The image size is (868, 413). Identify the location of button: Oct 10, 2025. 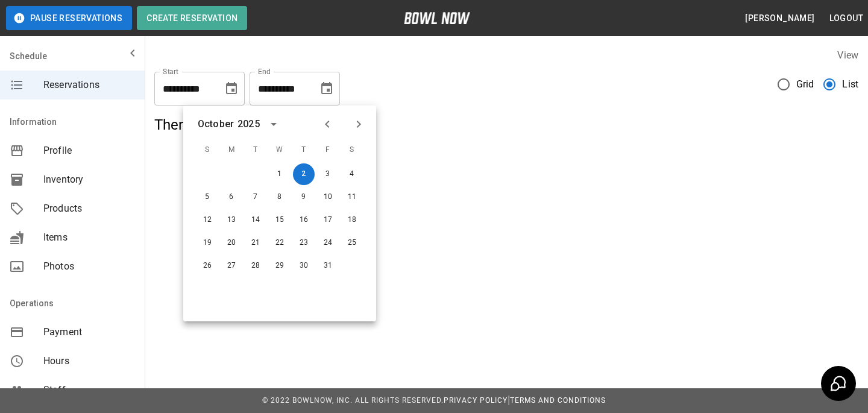
(328, 197).